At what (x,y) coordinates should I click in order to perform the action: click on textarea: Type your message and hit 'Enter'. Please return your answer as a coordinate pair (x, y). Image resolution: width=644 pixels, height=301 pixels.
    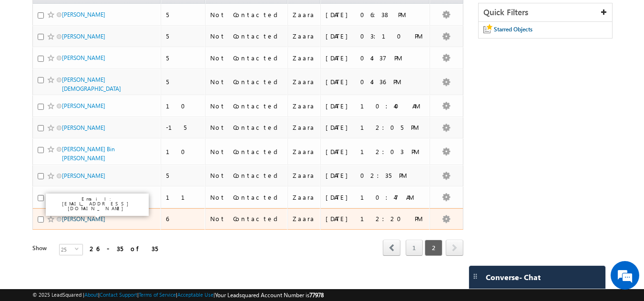
    Looking at the image, I should click on (93, 156).